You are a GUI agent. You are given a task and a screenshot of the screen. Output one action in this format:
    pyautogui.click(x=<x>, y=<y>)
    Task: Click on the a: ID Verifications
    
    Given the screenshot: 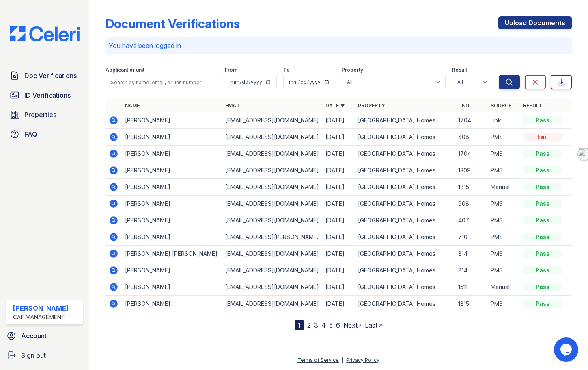 What is the action you would take?
    pyautogui.click(x=45, y=95)
    